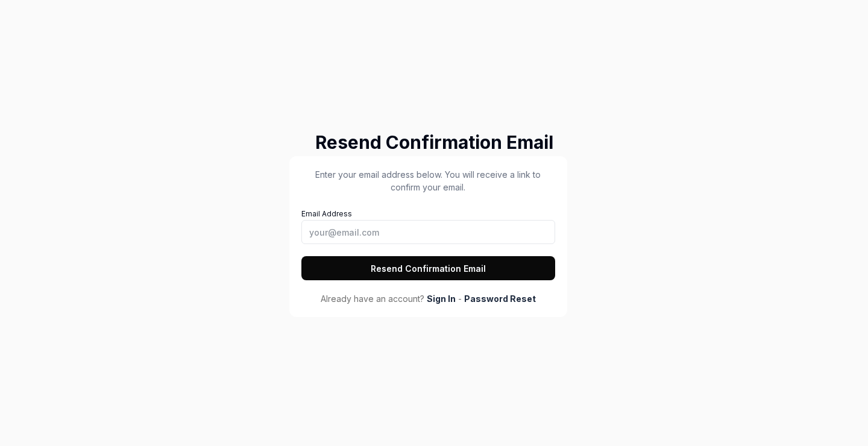 The width and height of the screenshot is (868, 446). Describe the element at coordinates (428, 268) in the screenshot. I see `button: Resend Confirmation Email` at that location.